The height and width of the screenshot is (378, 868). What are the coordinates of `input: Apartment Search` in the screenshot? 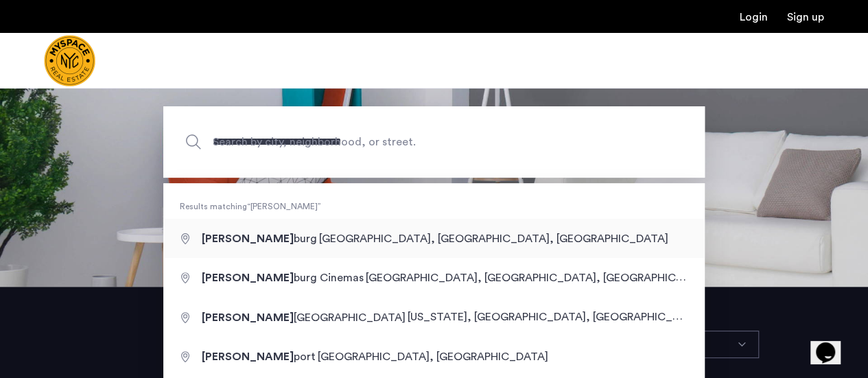 It's located at (434, 142).